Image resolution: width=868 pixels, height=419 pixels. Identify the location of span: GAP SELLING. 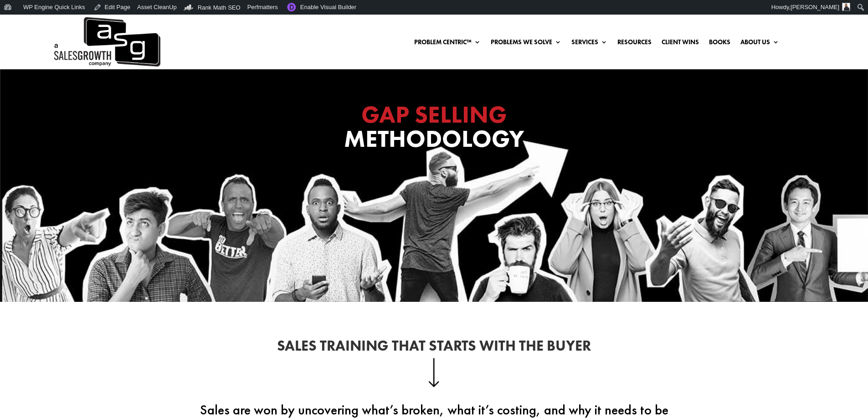
(434, 114).